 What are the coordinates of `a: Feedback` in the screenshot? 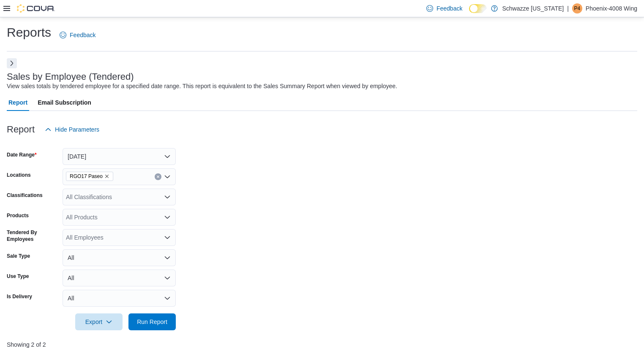 It's located at (77, 35).